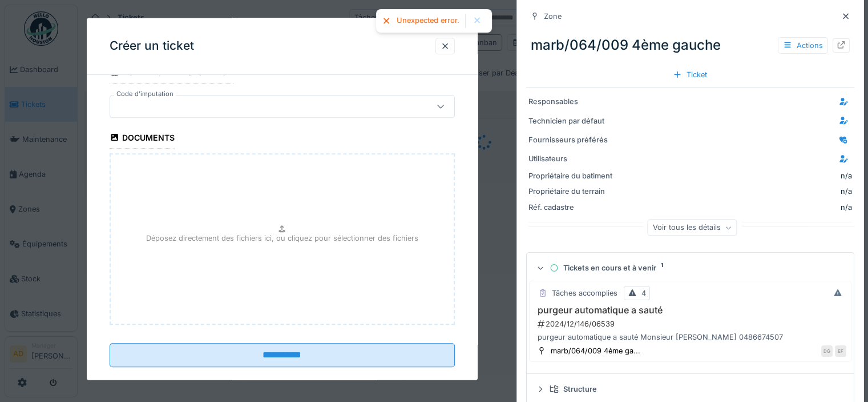  I want to click on div: Technicien par défaut, so click(571, 121).